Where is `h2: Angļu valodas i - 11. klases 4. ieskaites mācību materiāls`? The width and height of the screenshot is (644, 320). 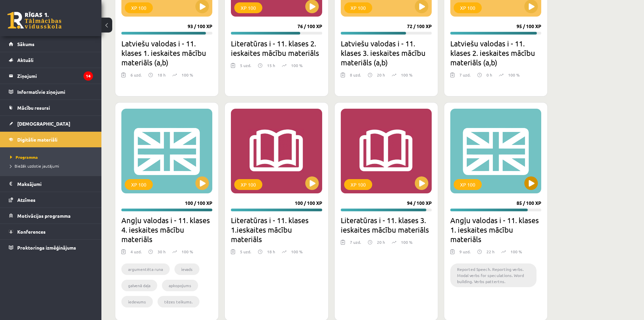
h2: Angļu valodas i - 11. klases 4. ieskaites mācību materiāls is located at coordinates (167, 229).